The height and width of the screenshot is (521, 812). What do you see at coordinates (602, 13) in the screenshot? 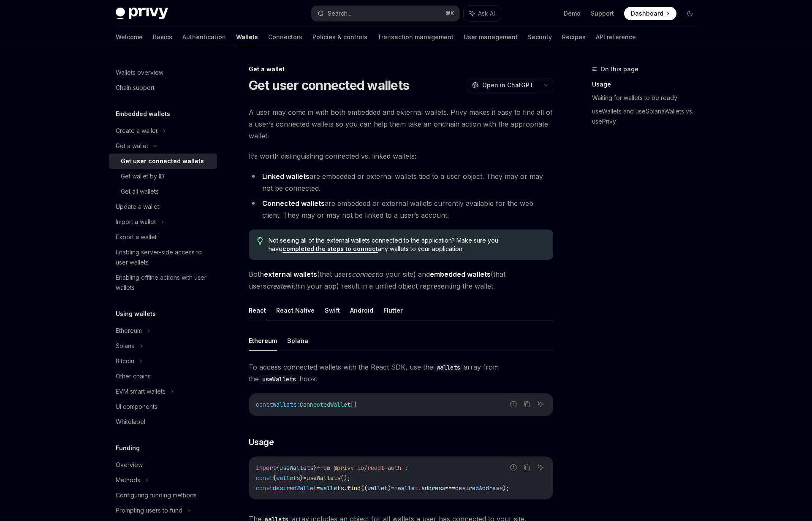
I see `a: Support` at bounding box center [602, 13].